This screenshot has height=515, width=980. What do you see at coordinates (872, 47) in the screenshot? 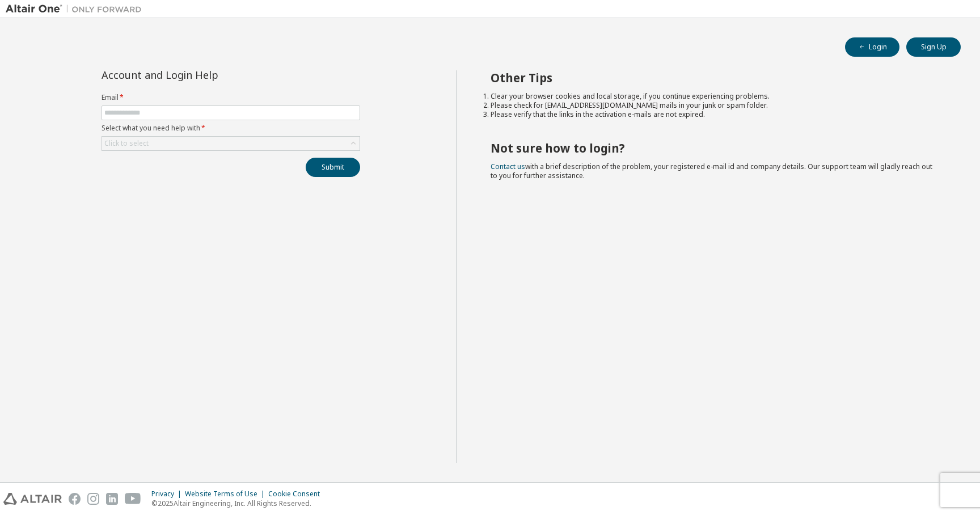
I see `button: Login` at bounding box center [872, 47].